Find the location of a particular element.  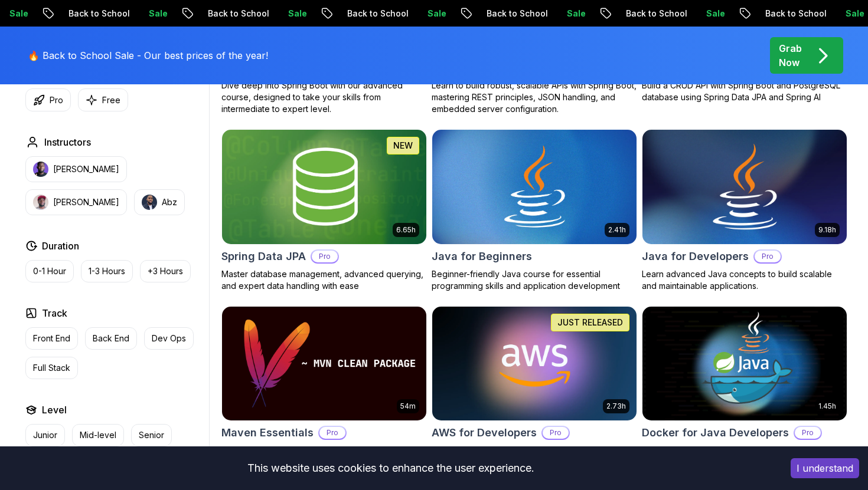

button: Free is located at coordinates (103, 99).